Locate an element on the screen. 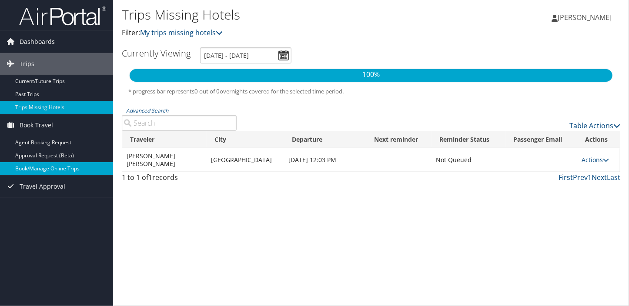 This screenshot has height=306, width=629. a: Next is located at coordinates (599, 178).